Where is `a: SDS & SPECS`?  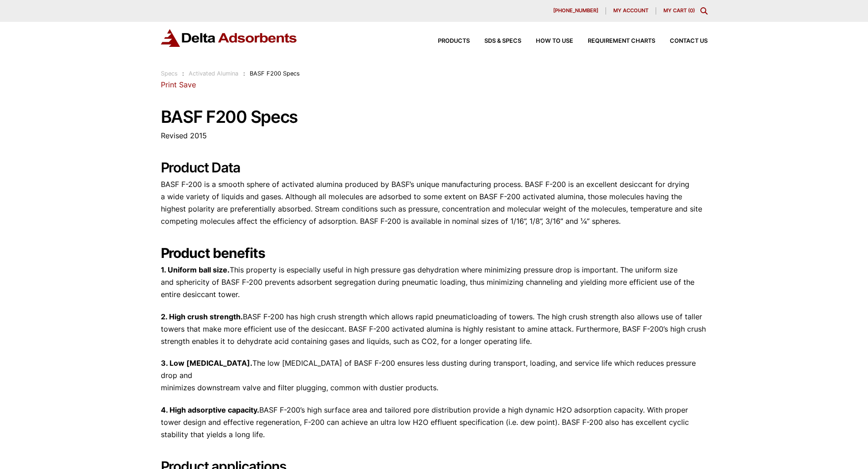
a: SDS & SPECS is located at coordinates (495, 41).